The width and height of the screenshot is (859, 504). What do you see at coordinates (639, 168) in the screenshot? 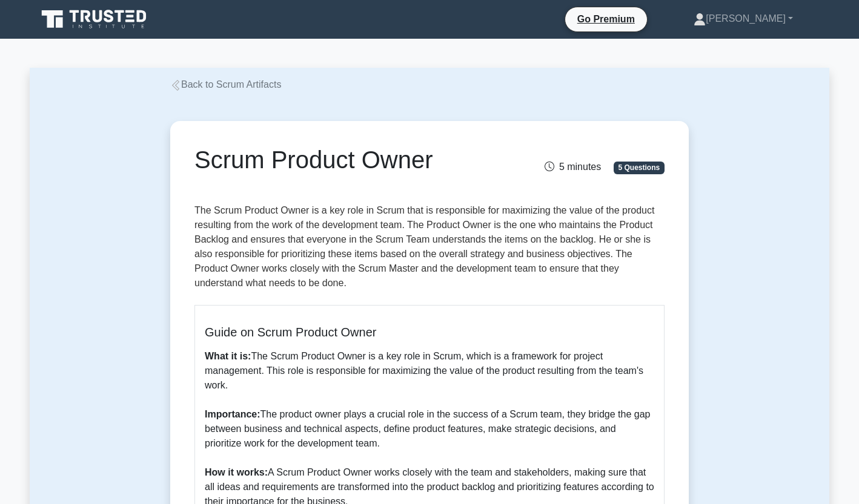
I see `span: 5 Questions` at bounding box center [639, 168].